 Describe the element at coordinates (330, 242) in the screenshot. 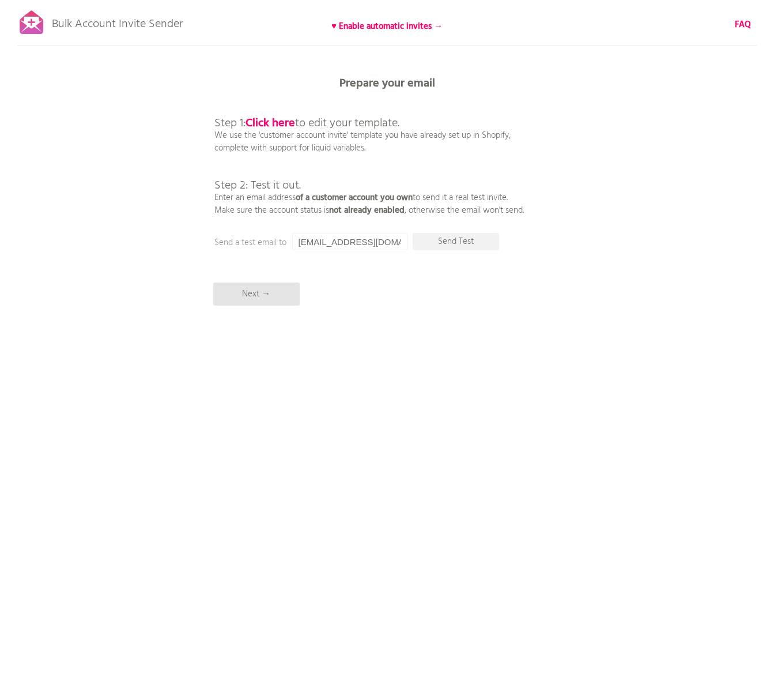

I see `p: Send a test email to` at that location.